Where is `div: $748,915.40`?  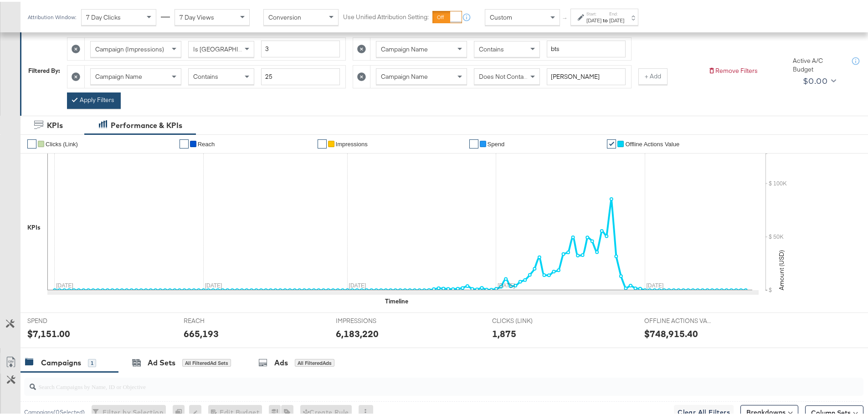 div: $748,915.40 is located at coordinates (671, 332).